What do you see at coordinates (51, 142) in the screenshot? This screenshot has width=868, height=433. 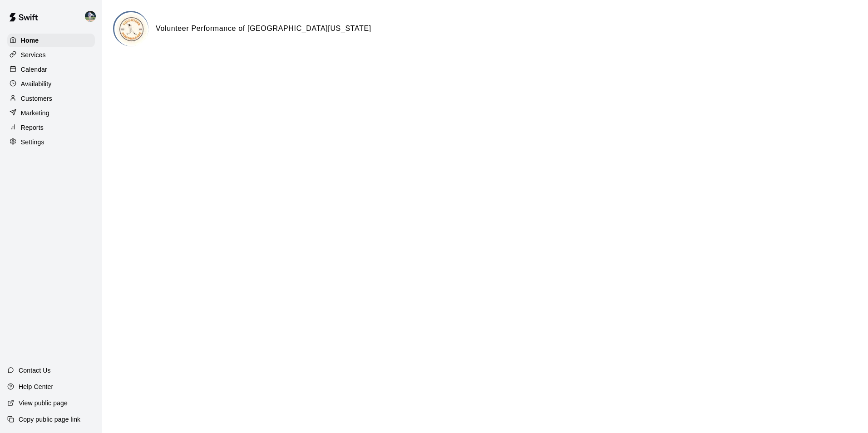 I see `div: Settings` at bounding box center [51, 142].